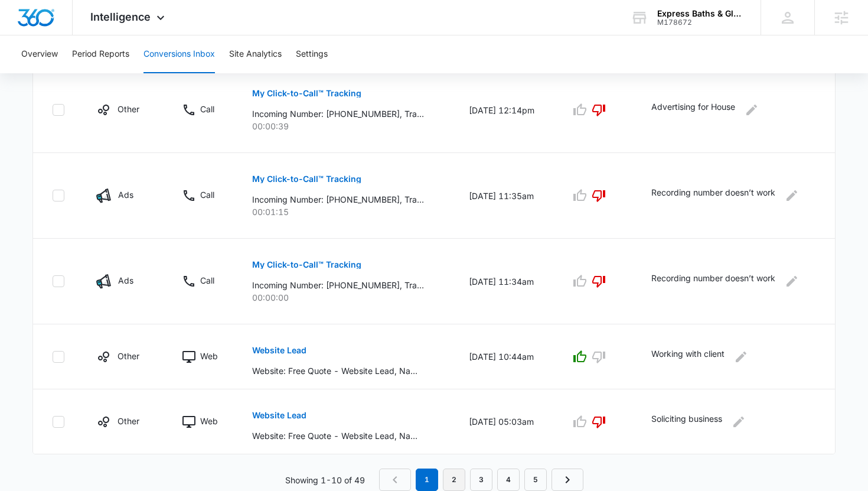 This screenshot has width=868, height=491. I want to click on div: Domain Overview, so click(75, 73).